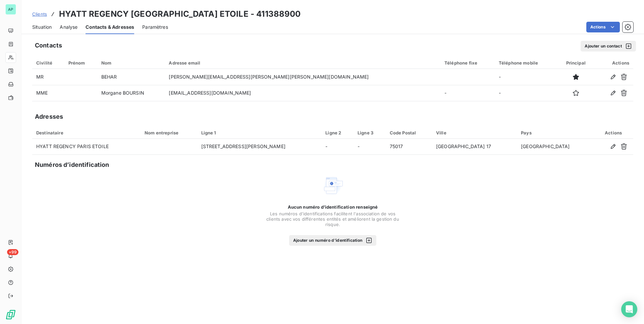 This screenshot has height=324, width=644. What do you see at coordinates (169, 133) in the screenshot?
I see `div: Nom entreprise` at bounding box center [169, 133].